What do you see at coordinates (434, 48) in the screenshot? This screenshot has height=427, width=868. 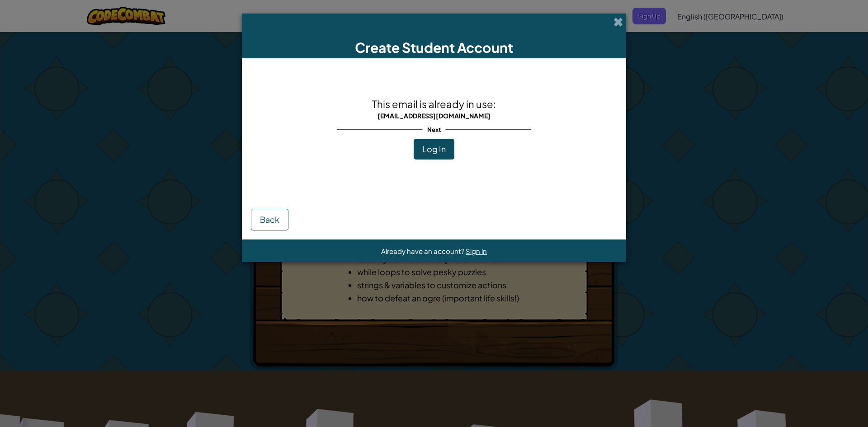 I see `span: Create Student Account` at bounding box center [434, 48].